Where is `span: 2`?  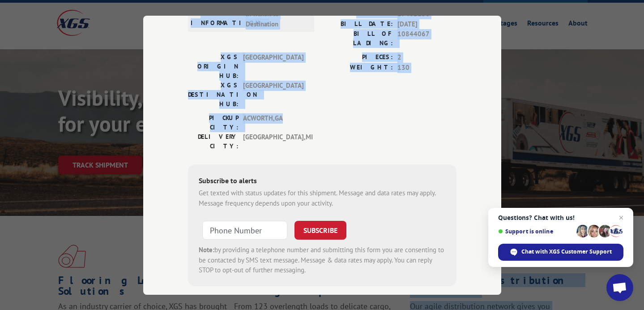 span: 2 is located at coordinates (427, 57).